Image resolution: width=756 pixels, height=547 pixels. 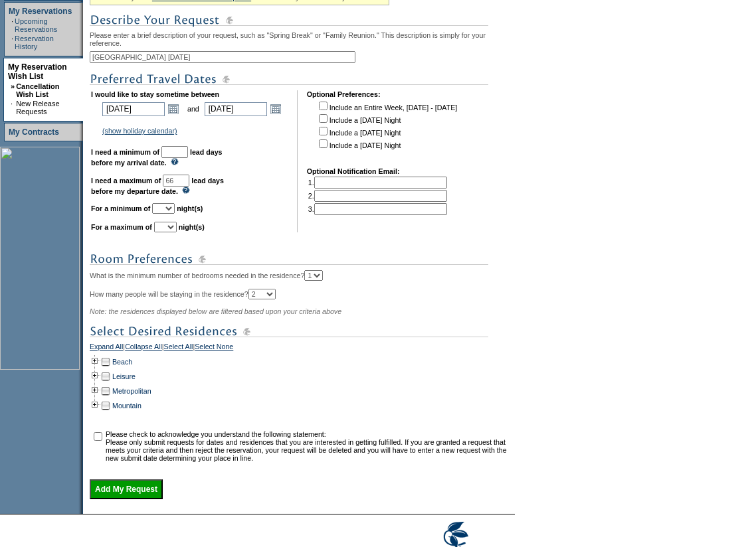 I want to click on b: Optional Notification Email:, so click(x=353, y=171).